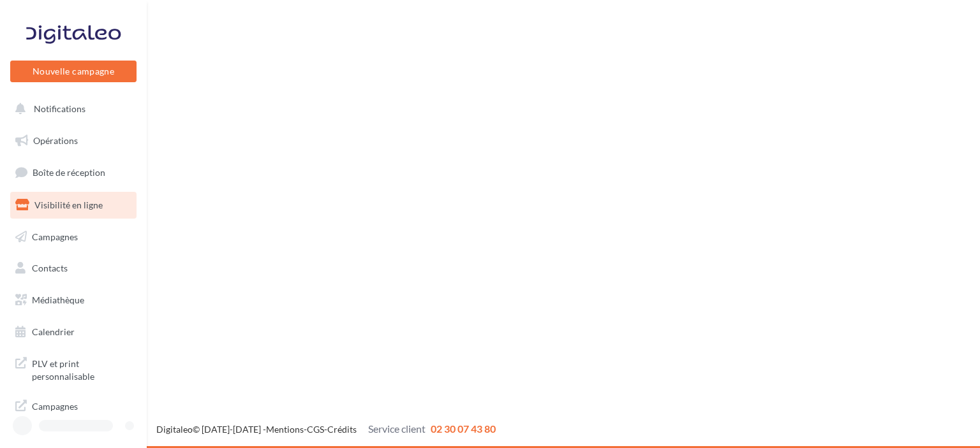  I want to click on span: Campagnes, so click(55, 236).